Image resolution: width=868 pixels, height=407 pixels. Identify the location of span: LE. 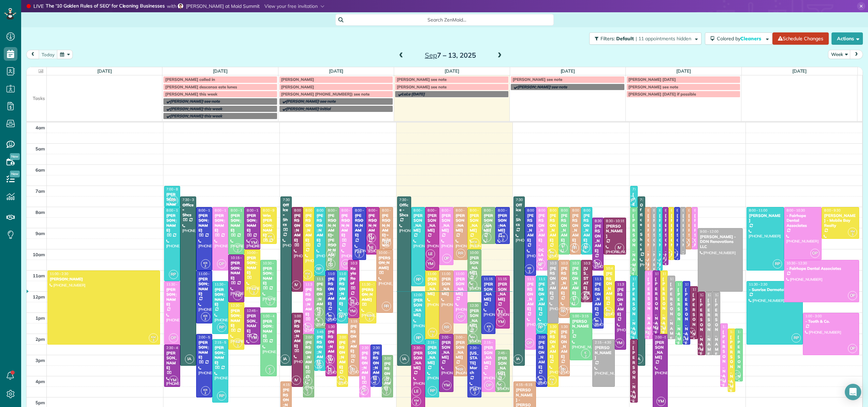
(371, 247).